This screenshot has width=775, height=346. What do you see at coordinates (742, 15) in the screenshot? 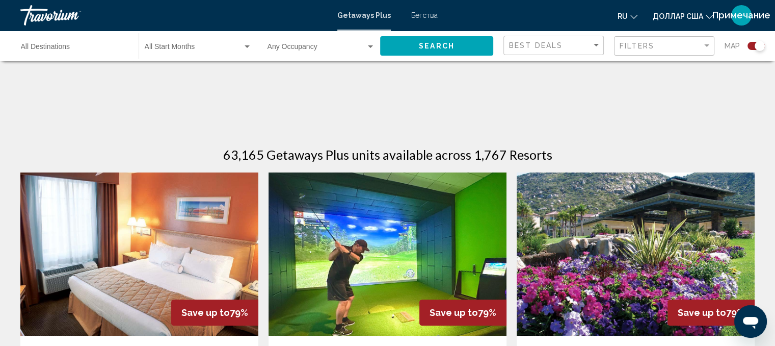
I see `font: Примечание` at bounding box center [742, 15].